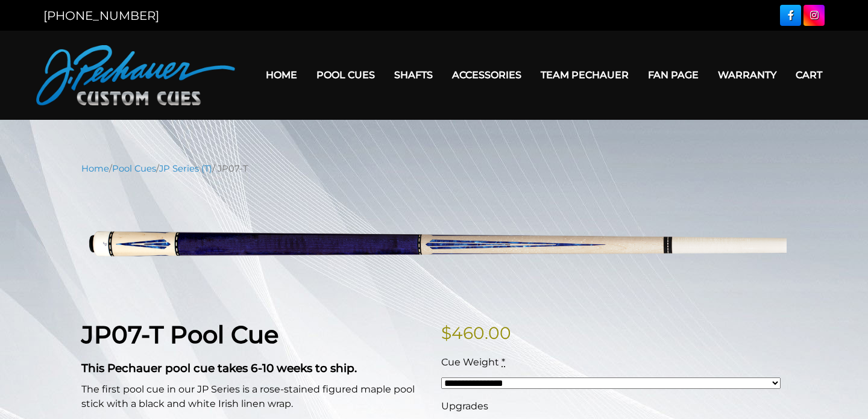  I want to click on abbr: required, so click(503, 362).